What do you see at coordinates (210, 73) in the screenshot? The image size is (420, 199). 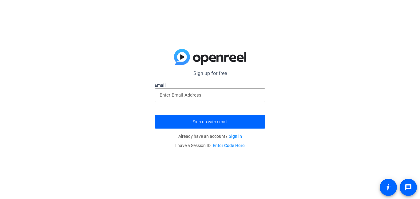 I see `p: Sign up for free` at bounding box center [210, 73].